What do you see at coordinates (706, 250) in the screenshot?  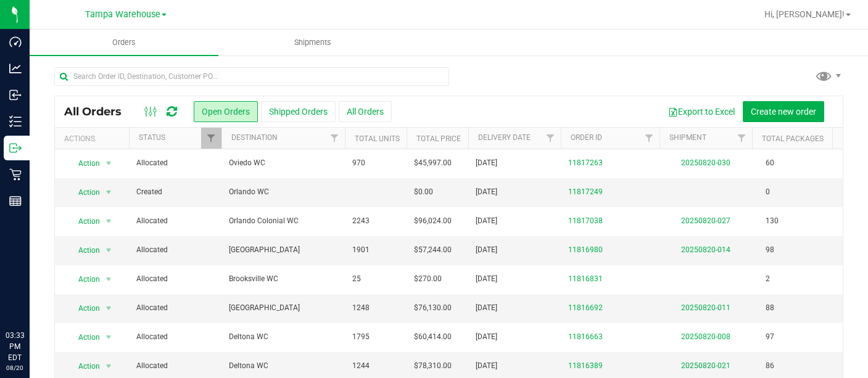 I see `a: 20250820-014` at bounding box center [706, 250].